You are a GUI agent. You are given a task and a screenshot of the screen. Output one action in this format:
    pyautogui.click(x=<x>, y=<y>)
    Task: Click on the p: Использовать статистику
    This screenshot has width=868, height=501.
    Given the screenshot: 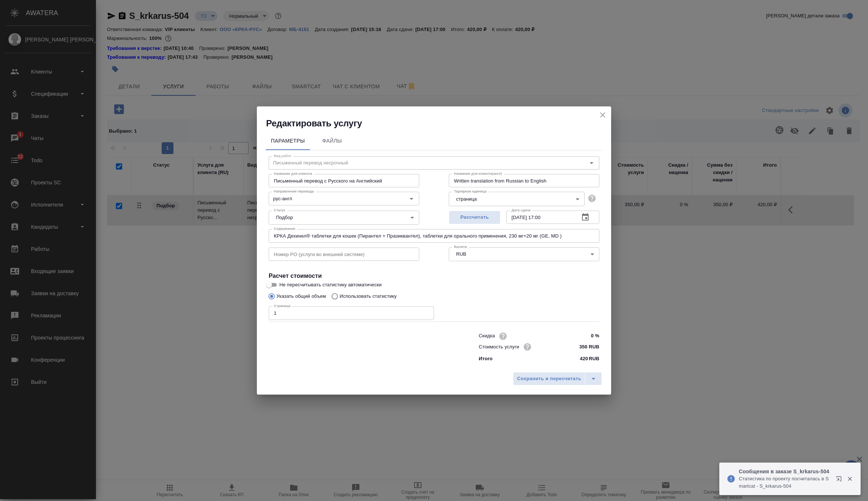 What is the action you would take?
    pyautogui.click(x=368, y=296)
    